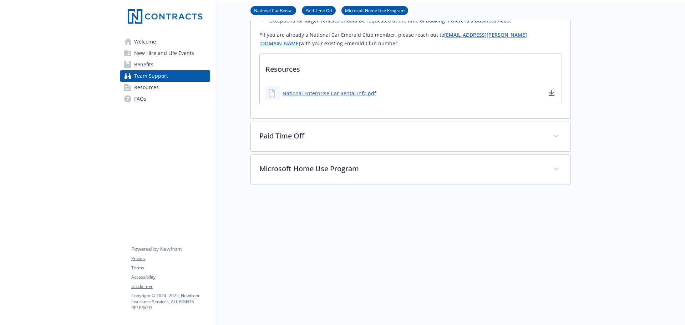 The width and height of the screenshot is (685, 325). Describe the element at coordinates (410, 137) in the screenshot. I see `div: Paid Time Off` at that location.